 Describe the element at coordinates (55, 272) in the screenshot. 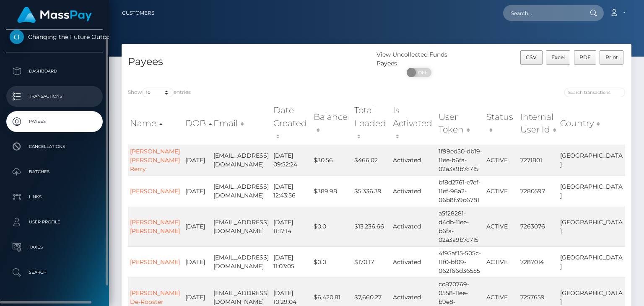

I see `p: Search` at that location.